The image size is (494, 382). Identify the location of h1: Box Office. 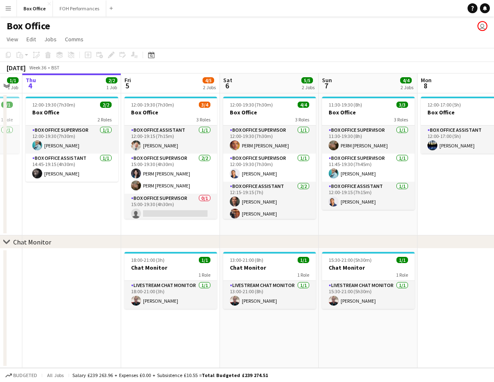
(28, 26).